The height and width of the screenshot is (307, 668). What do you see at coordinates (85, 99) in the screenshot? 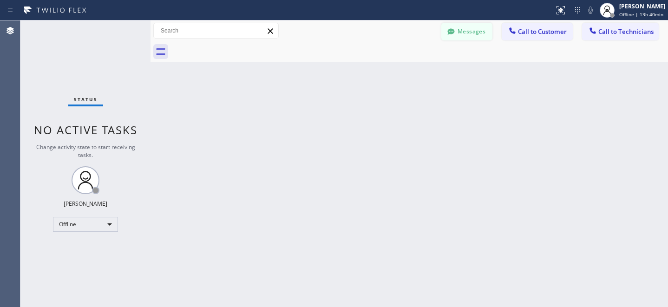
I see `span: Status` at bounding box center [85, 99].